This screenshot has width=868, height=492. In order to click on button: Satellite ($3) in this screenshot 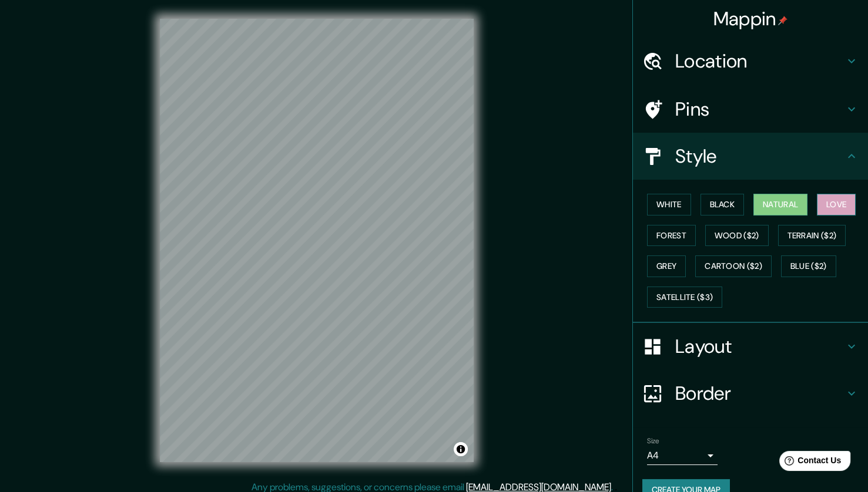, I will do `click(685, 297)`.